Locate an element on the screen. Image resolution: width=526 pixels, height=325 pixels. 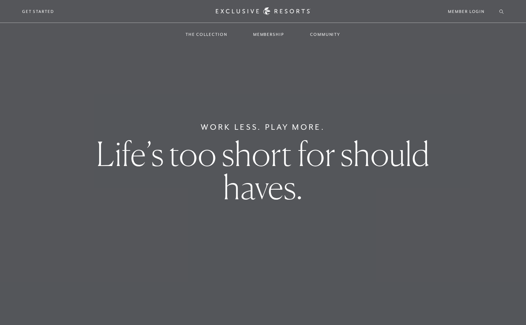
a: Membership is located at coordinates (269, 34).